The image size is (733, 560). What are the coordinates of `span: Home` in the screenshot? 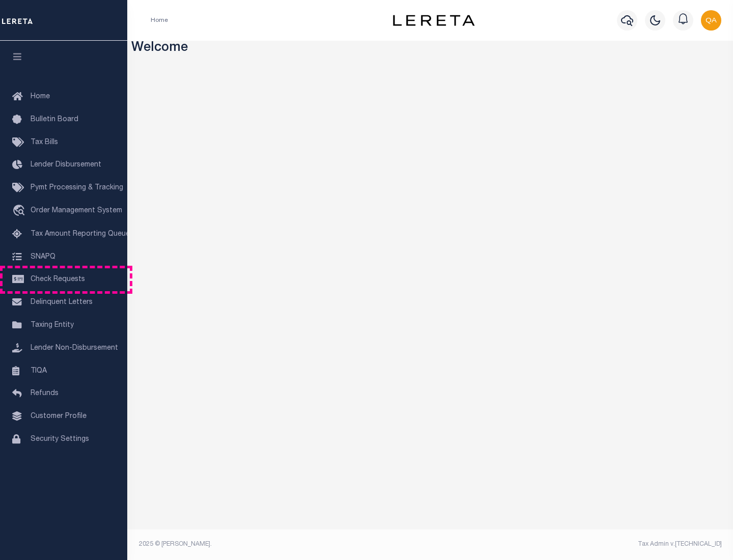 It's located at (41, 96).